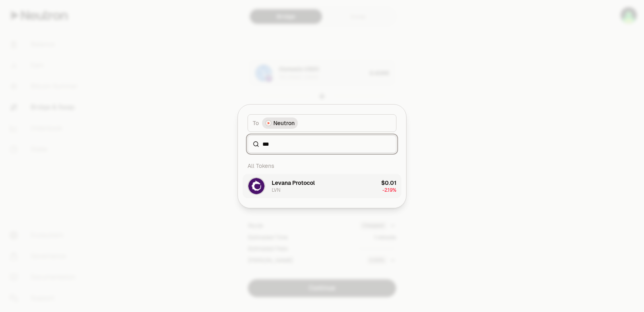 The width and height of the screenshot is (644, 312). I want to click on div: Levana Protocol, so click(293, 182).